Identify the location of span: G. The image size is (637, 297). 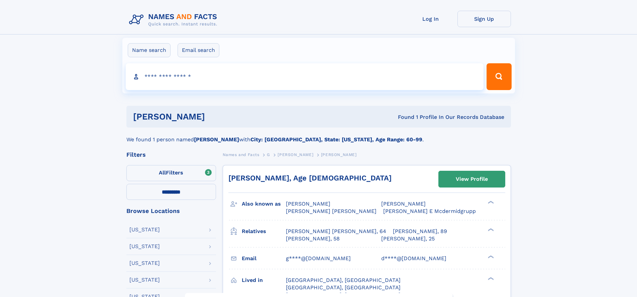
(268, 154).